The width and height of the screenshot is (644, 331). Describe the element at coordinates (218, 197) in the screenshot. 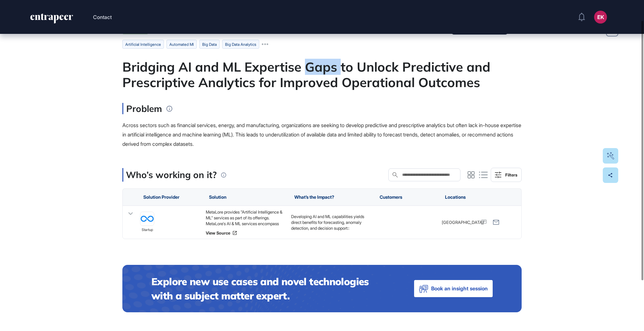

I see `span: Solution` at that location.